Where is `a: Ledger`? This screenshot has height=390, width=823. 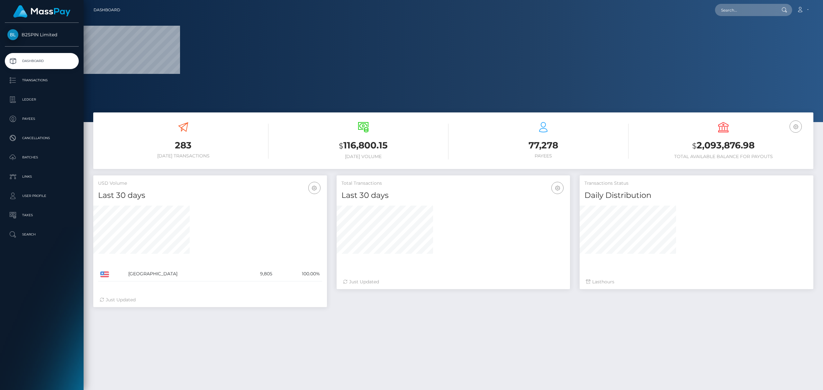 a: Ledger is located at coordinates (42, 100).